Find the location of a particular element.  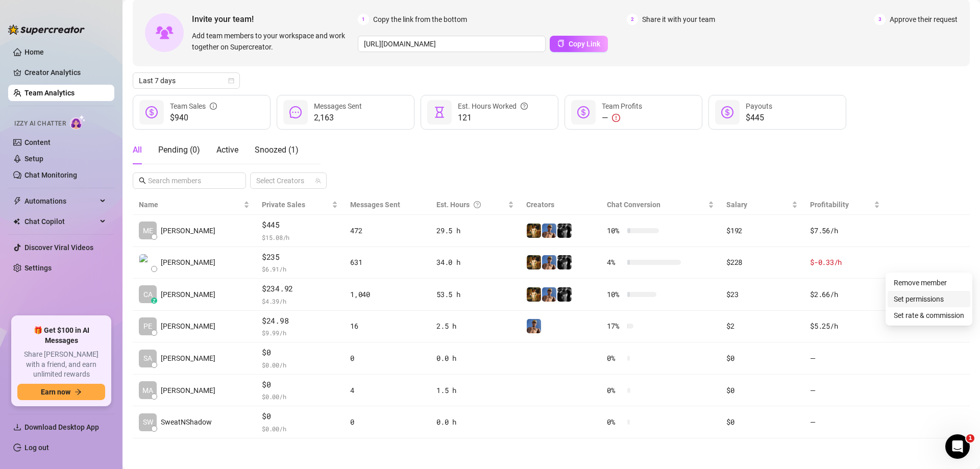

div: 631 is located at coordinates (387, 262).